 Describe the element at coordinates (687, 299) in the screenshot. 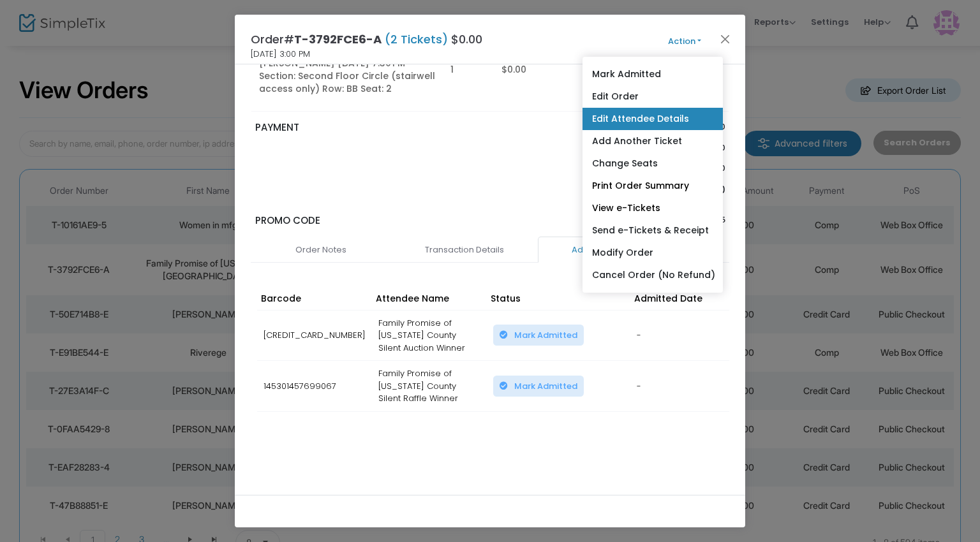

I see `th: Admitted Date` at that location.